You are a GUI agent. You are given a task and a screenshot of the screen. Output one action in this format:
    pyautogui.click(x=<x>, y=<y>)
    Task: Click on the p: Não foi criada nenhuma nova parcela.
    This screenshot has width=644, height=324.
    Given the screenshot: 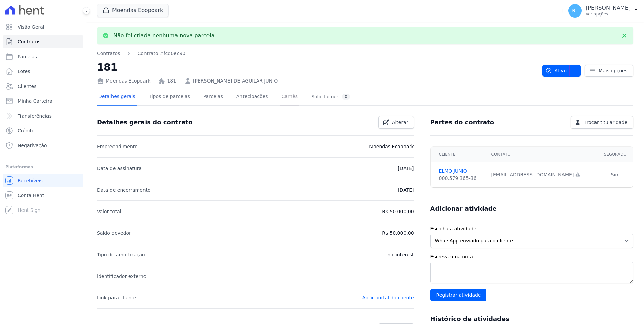 What is the action you would take?
    pyautogui.click(x=165, y=36)
    